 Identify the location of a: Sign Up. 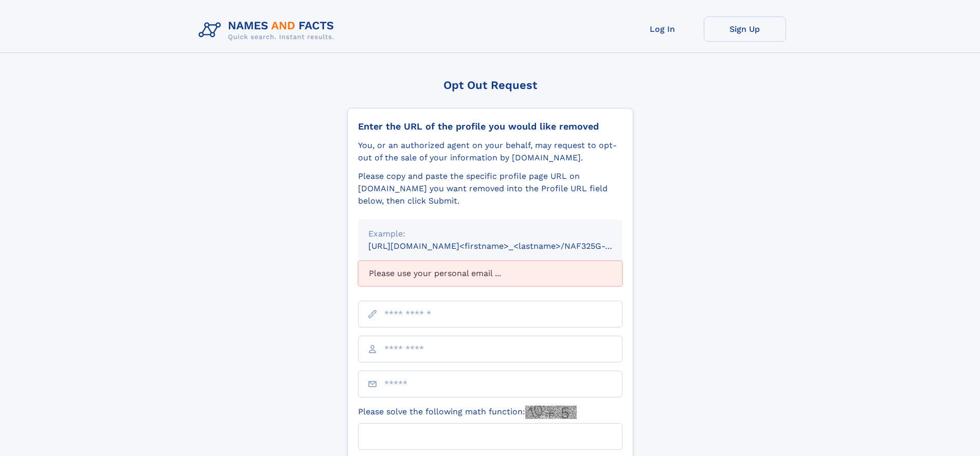
(745, 29).